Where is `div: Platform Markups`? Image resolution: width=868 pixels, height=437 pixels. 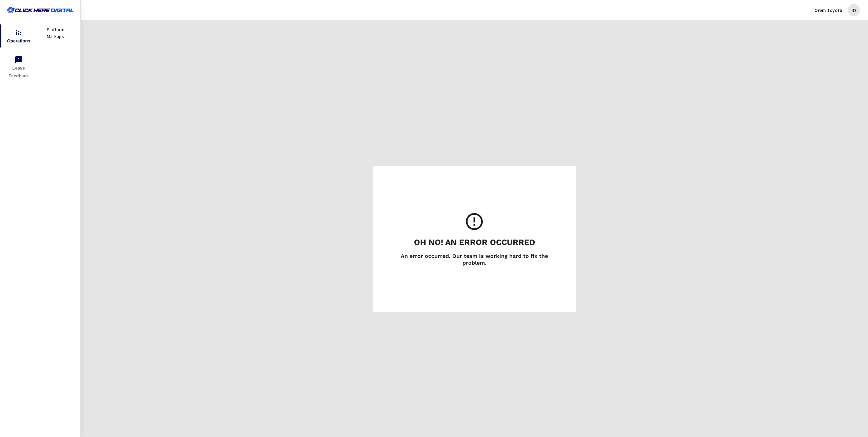 div: Platform Markups is located at coordinates (59, 33).